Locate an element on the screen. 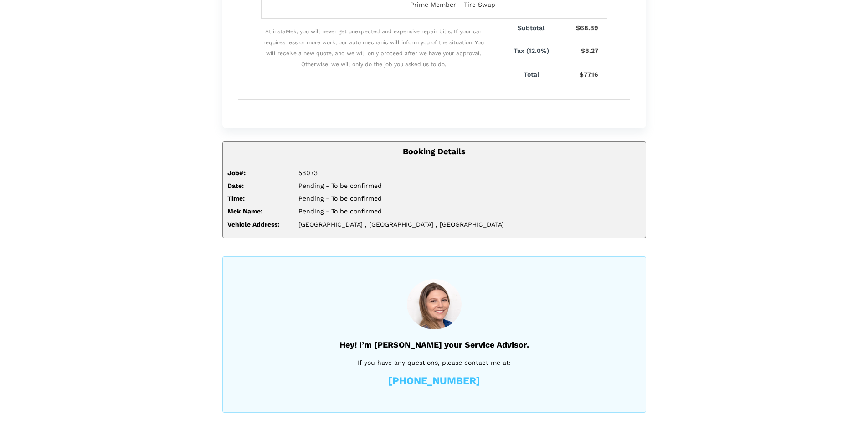 The image size is (868, 431). div: 58073 is located at coordinates (470, 173).